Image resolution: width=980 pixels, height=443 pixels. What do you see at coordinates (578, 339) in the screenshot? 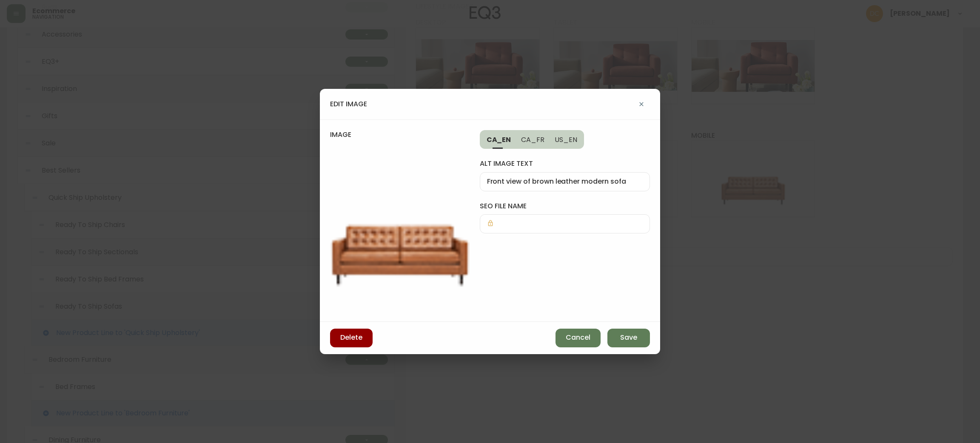
I see `button: Cancel` at bounding box center [578, 339].